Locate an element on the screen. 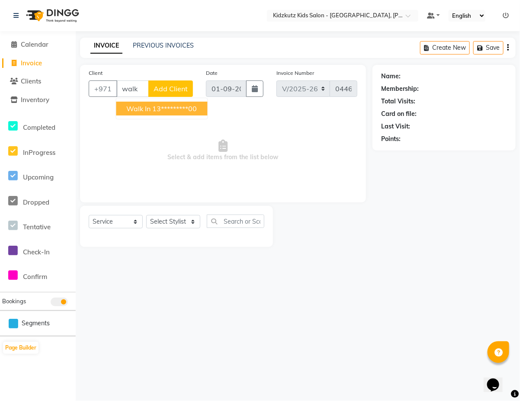 The image size is (520, 401). span: Completed is located at coordinates (39, 127).